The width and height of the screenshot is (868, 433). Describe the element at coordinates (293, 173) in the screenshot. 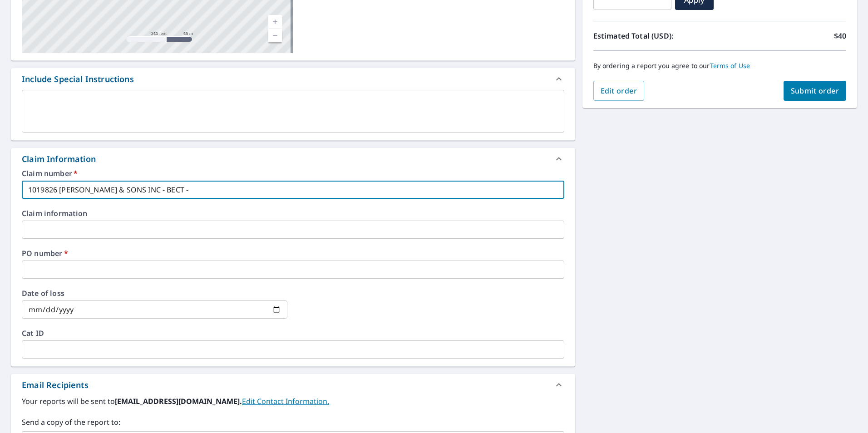

I see `label: Claim number` at that location.